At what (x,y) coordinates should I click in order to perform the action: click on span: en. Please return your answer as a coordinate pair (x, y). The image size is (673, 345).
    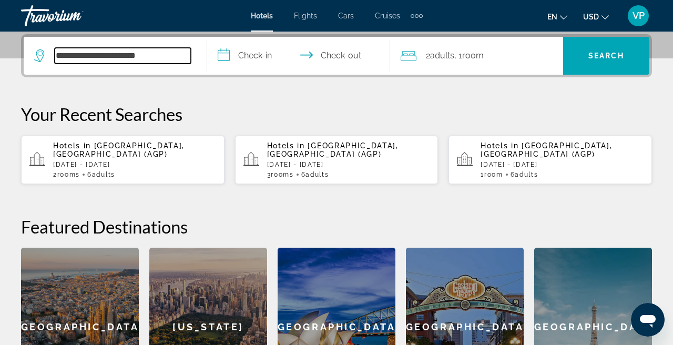
    Looking at the image, I should click on (552, 17).